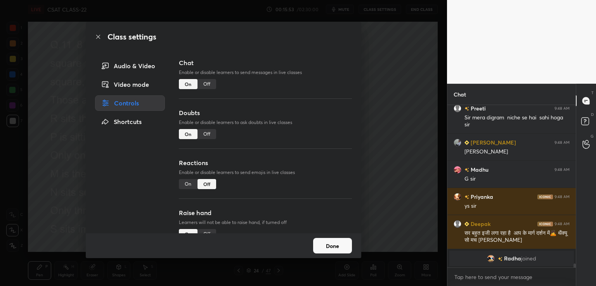 The height and width of the screenshot is (286, 596). Describe the element at coordinates (517, 206) in the screenshot. I see `div: ys sir` at that location.